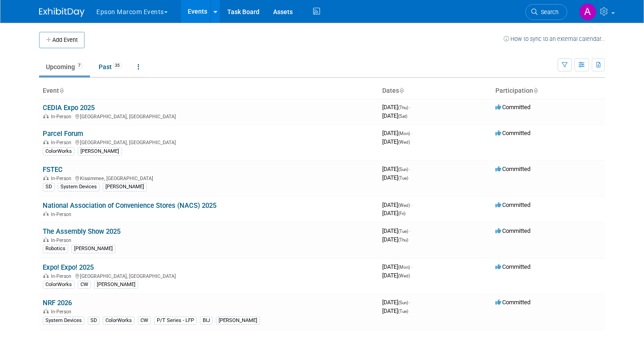  What do you see at coordinates (536, 91) in the screenshot?
I see `a: Sort by Participation Type` at bounding box center [536, 91].